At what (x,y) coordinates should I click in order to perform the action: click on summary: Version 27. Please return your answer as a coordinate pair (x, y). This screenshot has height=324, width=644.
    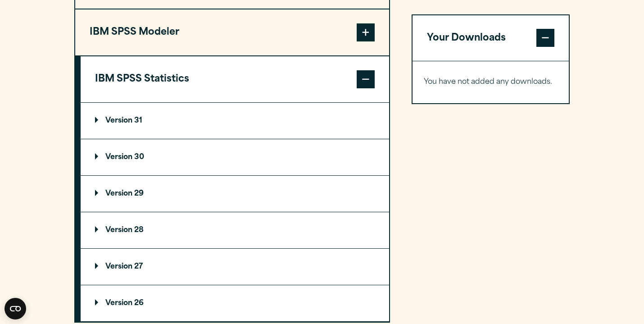
    Looking at the image, I should click on (235, 267).